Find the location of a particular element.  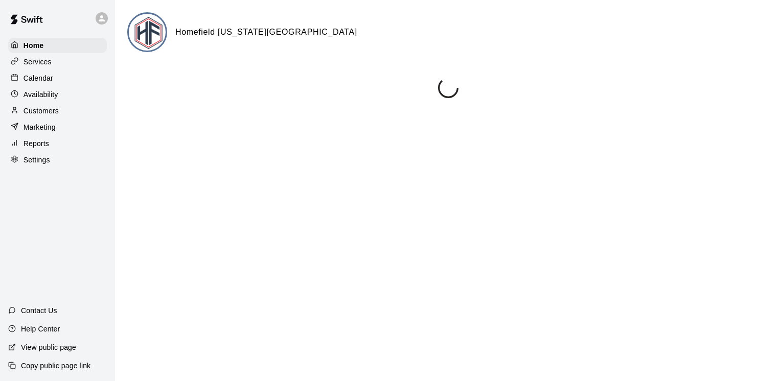

div: Availability is located at coordinates (57, 95).